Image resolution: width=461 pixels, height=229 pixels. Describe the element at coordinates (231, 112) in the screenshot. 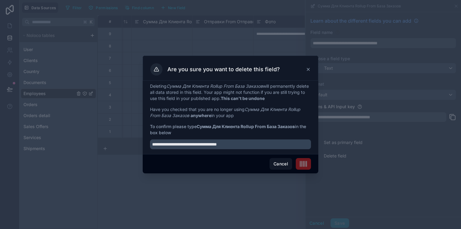

I see `p: Have you checked that you are no longer using in your app` at that location.